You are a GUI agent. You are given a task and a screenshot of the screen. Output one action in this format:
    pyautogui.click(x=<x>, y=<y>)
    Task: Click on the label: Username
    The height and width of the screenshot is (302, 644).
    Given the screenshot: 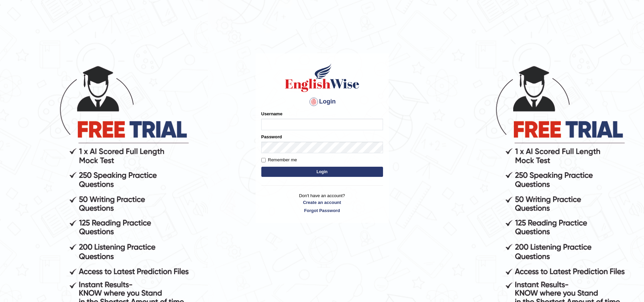 What is the action you would take?
    pyautogui.click(x=272, y=114)
    